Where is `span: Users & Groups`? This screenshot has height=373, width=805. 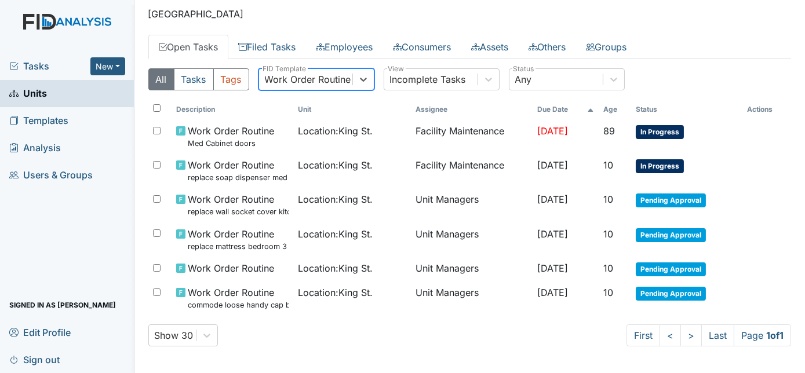
span: Users & Groups is located at coordinates (51, 175).